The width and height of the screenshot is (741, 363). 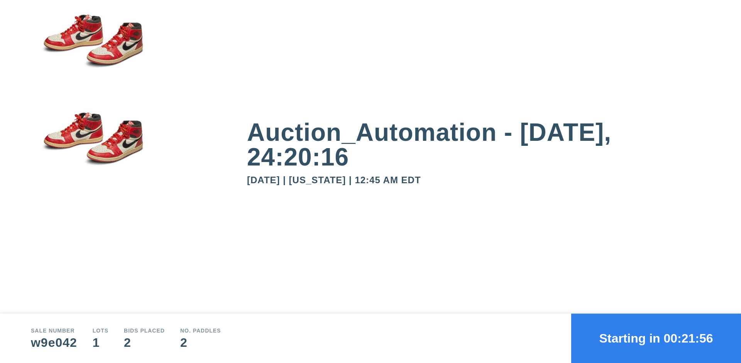 I want to click on div: Sale number, so click(x=54, y=331).